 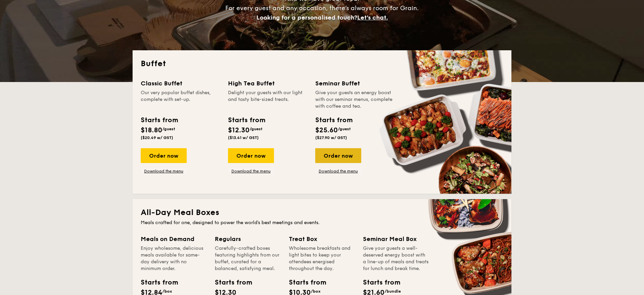 I want to click on div: Give your guests an energy boost with our seminar menus, complete with coffee and tea., so click(x=355, y=100).